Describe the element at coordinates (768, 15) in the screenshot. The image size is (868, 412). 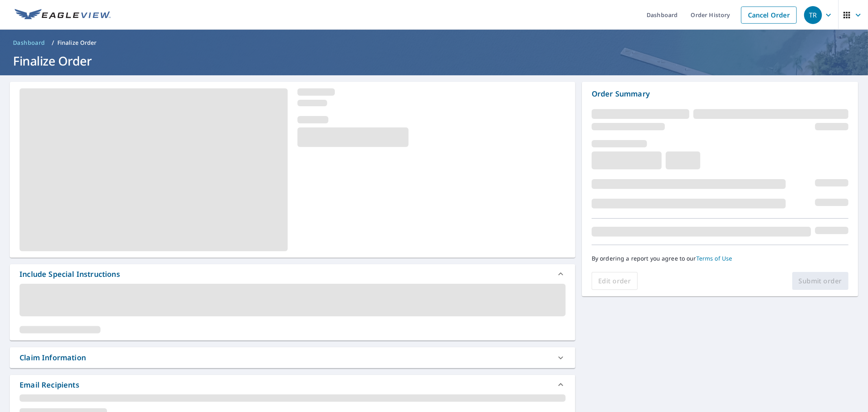
I see `a: Cancel Order` at that location.